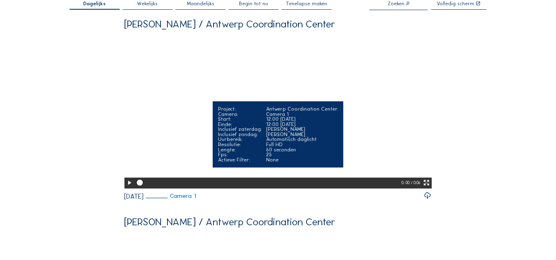 The height and width of the screenshot is (260, 556). Describe the element at coordinates (302, 155) in the screenshot. I see `div: 25` at that location.